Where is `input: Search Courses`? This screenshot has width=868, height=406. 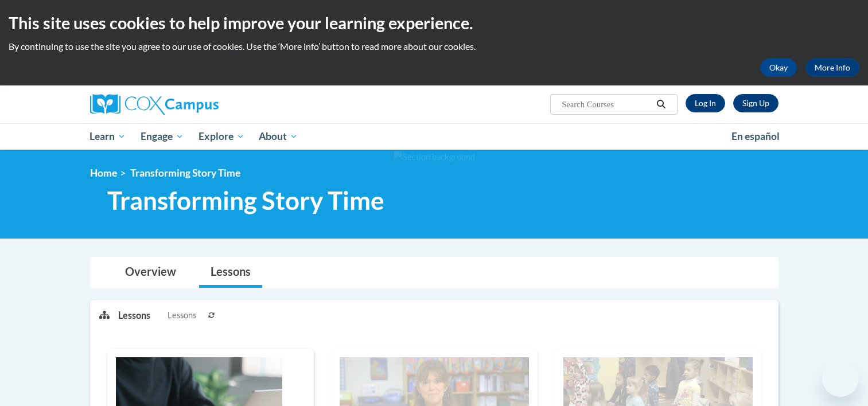
input: Search Courses is located at coordinates (607, 105).